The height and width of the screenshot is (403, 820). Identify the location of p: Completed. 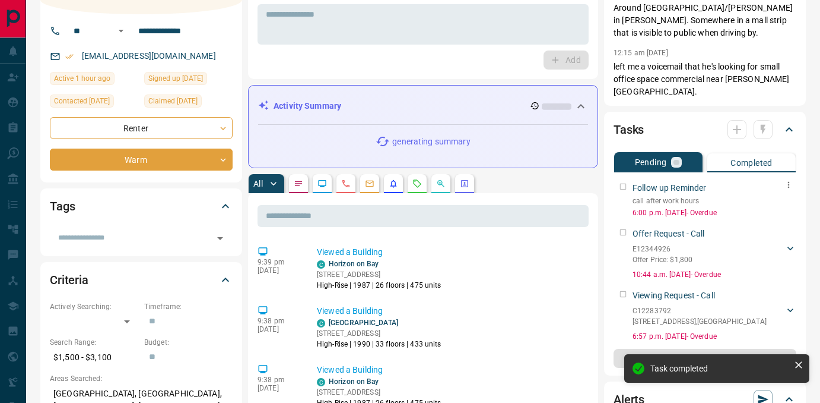
(752, 163).